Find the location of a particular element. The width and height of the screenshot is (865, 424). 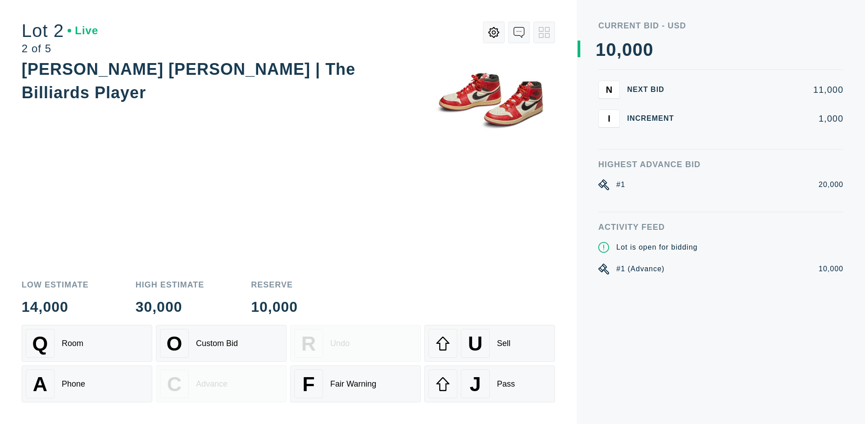

button: USell is located at coordinates (490, 343).